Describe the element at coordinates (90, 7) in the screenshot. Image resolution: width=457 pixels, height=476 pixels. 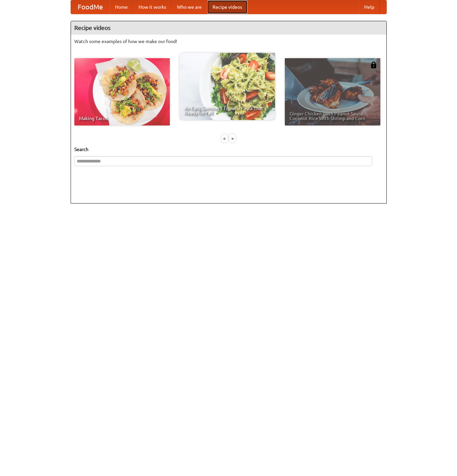
I see `a: FoodMe` at that location.